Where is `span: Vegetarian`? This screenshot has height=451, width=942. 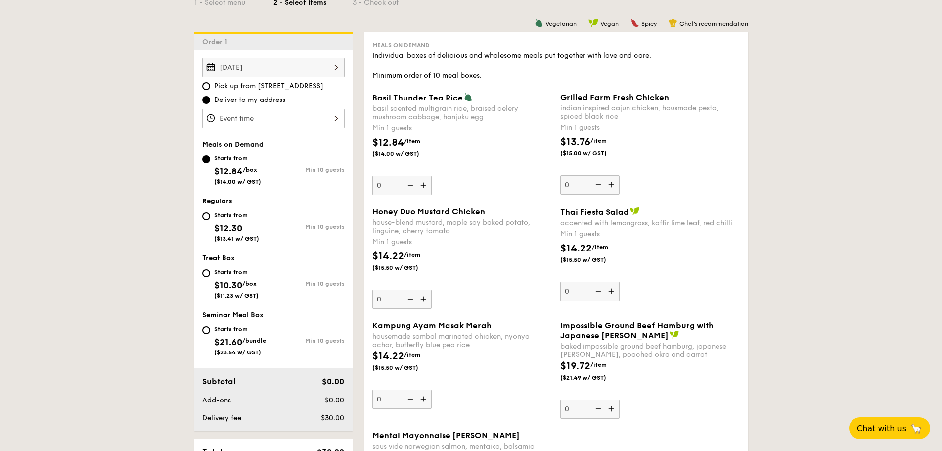 span: Vegetarian is located at coordinates (561, 24).